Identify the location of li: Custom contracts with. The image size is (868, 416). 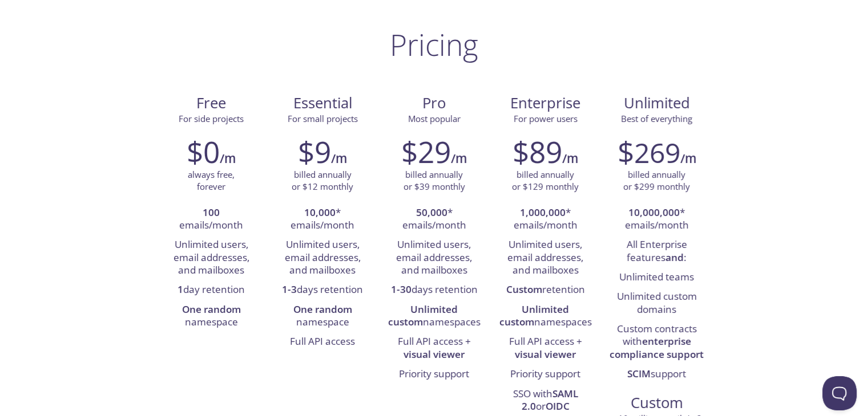
(656, 342).